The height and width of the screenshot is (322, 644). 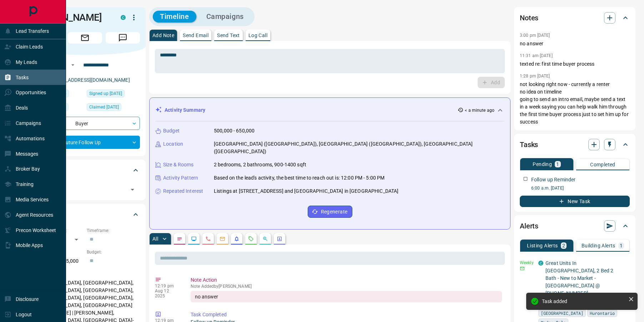 What do you see at coordinates (172, 131) in the screenshot?
I see `p: Budget` at bounding box center [172, 131].